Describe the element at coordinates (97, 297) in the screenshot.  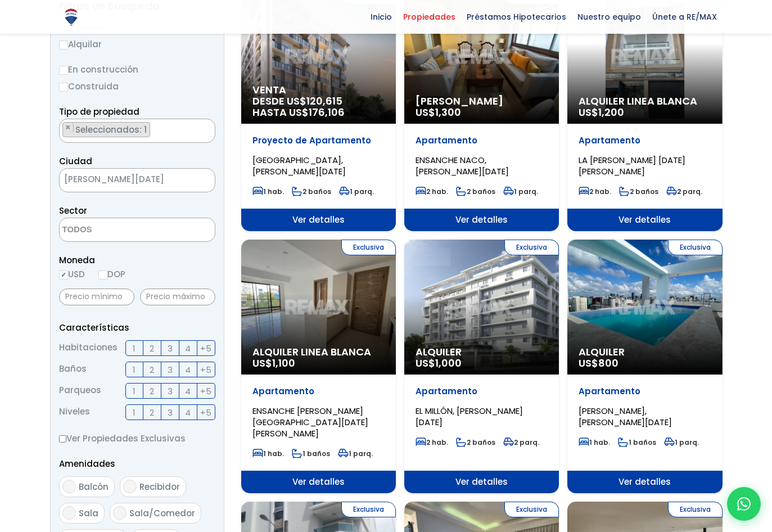
I see `input: Precio mínimo` at that location.